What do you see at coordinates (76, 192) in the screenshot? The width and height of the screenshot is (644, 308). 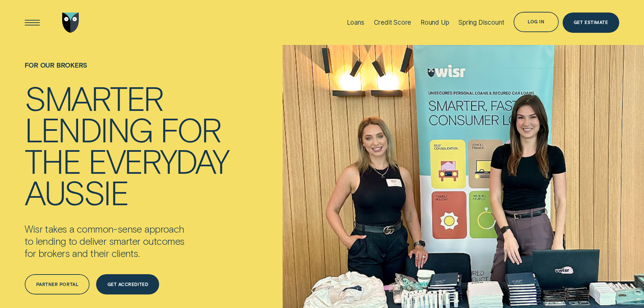 I see `div: Aussie` at bounding box center [76, 192].